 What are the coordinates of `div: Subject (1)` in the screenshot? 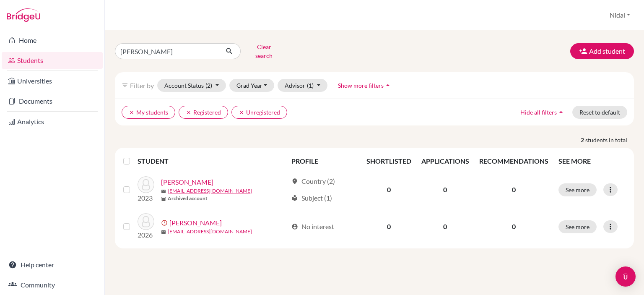 It's located at (312, 198).